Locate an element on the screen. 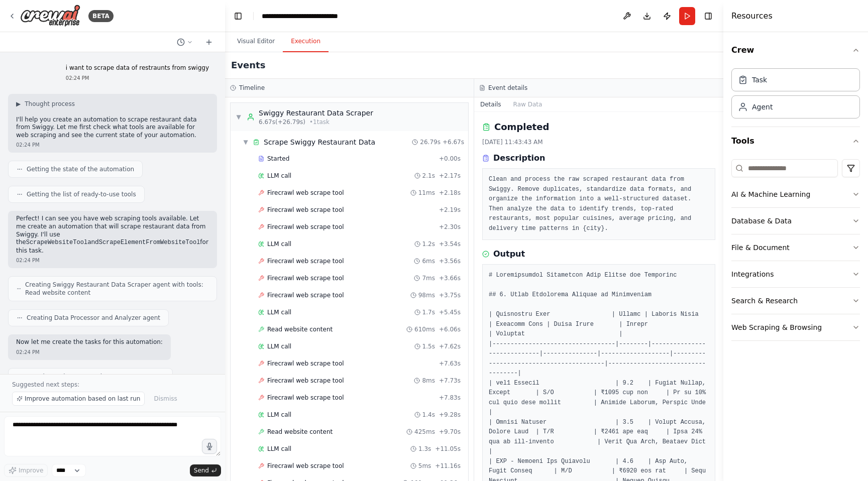 This screenshot has width=868, height=481. span: + 0.00s is located at coordinates (450, 158).